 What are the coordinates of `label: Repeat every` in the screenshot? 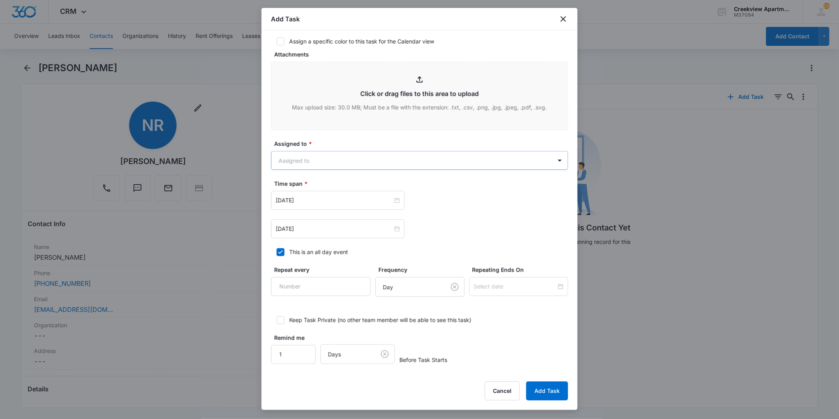 It's located at (324, 269).